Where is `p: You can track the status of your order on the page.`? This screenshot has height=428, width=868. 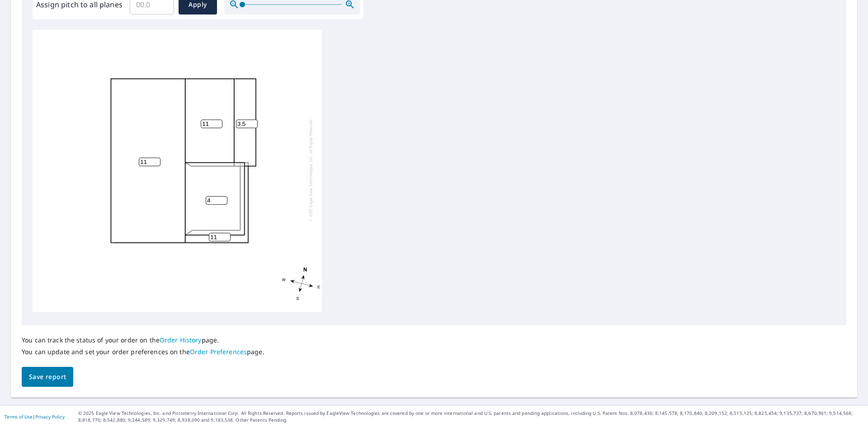
p: You can track the status of your order on the page. is located at coordinates (143, 340).